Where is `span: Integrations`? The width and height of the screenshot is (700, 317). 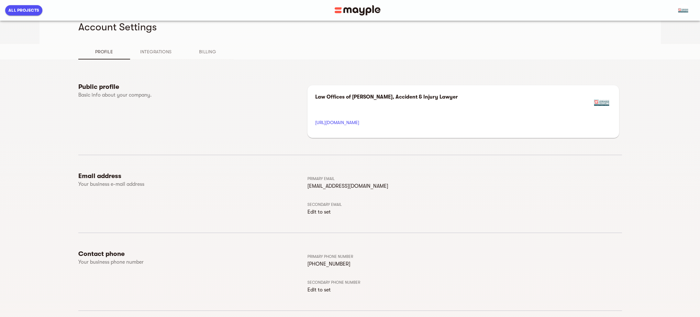
span: Integrations is located at coordinates (156, 52).